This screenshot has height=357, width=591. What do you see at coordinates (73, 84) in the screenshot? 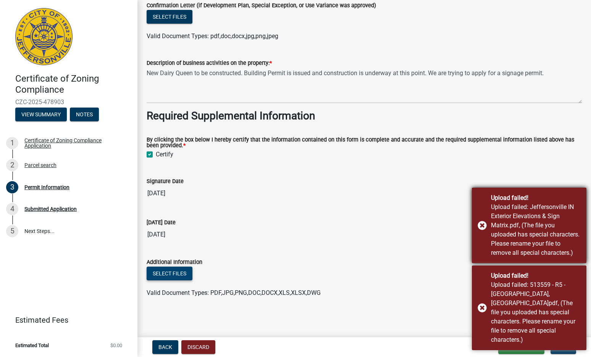
I see `h4: Certificate of Zoning Compliance` at bounding box center [73, 84].